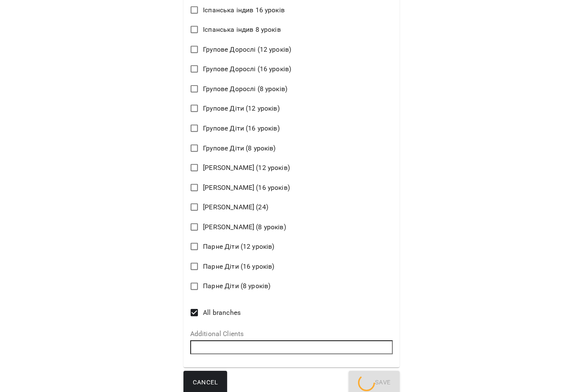 The image size is (583, 392). What do you see at coordinates (238, 266) in the screenshot?
I see `span: Парне Діти (16 уроків)` at bounding box center [238, 266].